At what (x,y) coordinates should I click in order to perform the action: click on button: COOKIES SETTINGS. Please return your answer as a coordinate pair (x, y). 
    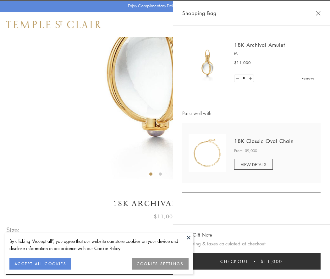
    Looking at the image, I should click on (160, 264).